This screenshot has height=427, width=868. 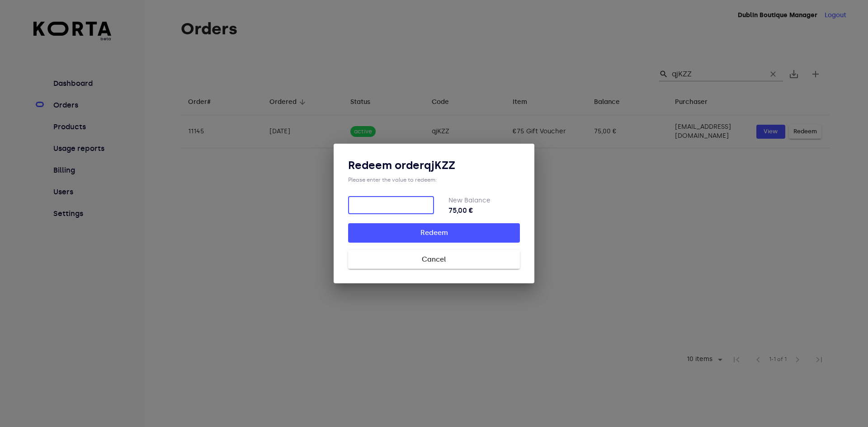 I want to click on span: Cancel, so click(x=434, y=259).